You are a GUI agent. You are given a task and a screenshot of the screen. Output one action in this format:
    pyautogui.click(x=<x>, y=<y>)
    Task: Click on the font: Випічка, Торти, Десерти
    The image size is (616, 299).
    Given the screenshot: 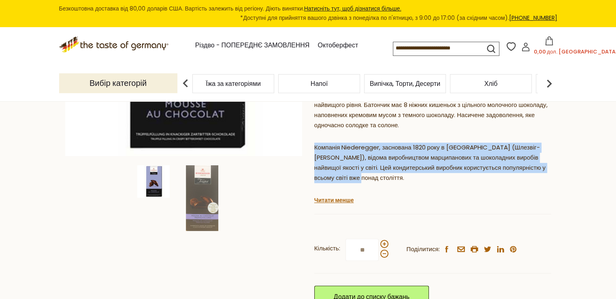 What is the action you would take?
    pyautogui.click(x=405, y=83)
    